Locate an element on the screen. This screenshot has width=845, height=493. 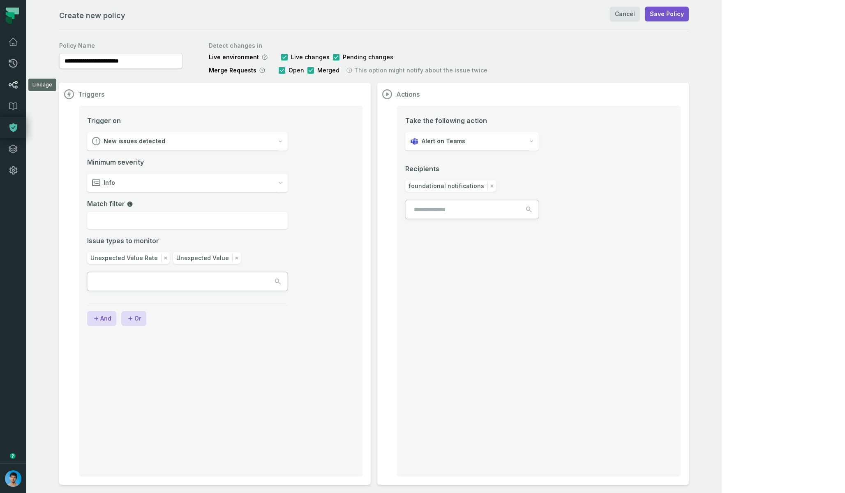
span: Trigger on is located at coordinates (104, 120).